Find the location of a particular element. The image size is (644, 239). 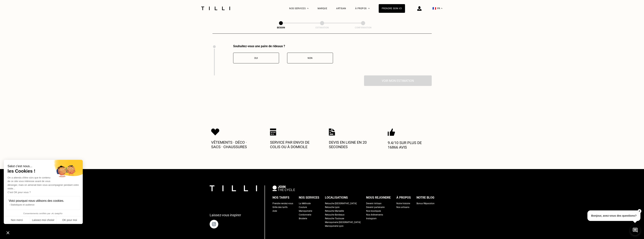

a: Notre histoire is located at coordinates (403, 203).